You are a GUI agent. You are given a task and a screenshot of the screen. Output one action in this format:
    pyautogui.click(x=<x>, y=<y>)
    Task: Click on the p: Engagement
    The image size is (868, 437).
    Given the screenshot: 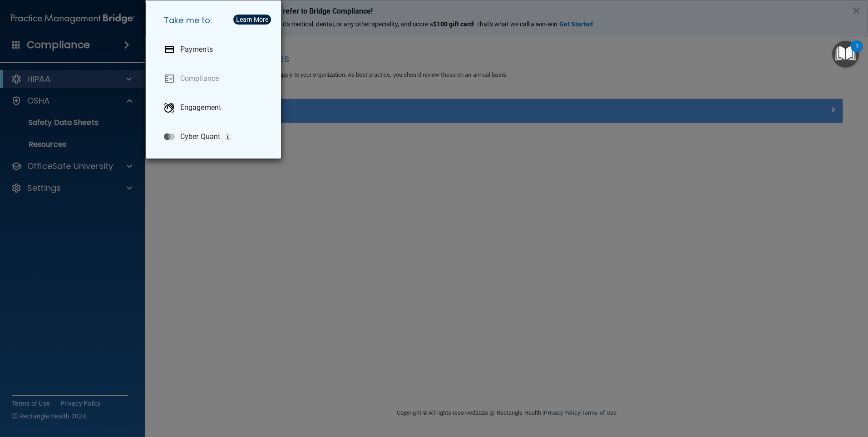 What is the action you would take?
    pyautogui.click(x=201, y=108)
    